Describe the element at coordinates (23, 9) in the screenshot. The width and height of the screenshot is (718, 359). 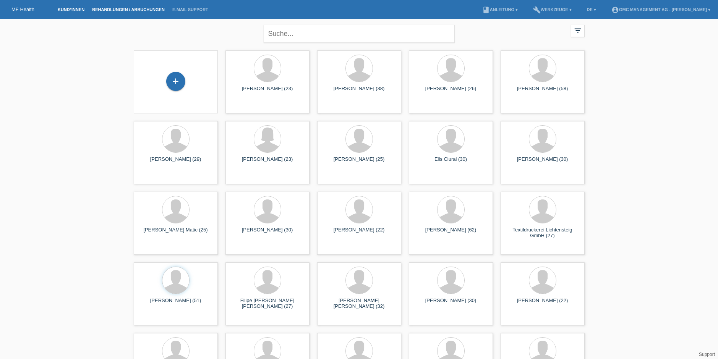
I see `a: MF Health` at that location.